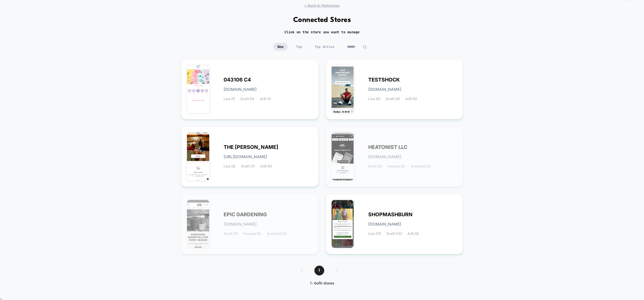 This screenshot has height=300, width=644. I want to click on img: EPIC_GARDENING, so click(198, 224).